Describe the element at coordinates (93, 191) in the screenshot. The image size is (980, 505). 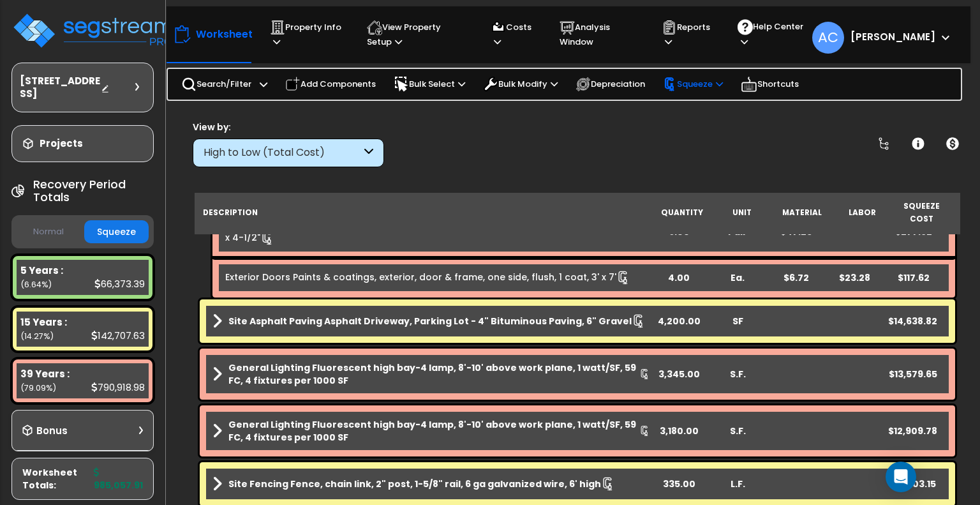
I see `h4: Recovery Period Totals` at that location.